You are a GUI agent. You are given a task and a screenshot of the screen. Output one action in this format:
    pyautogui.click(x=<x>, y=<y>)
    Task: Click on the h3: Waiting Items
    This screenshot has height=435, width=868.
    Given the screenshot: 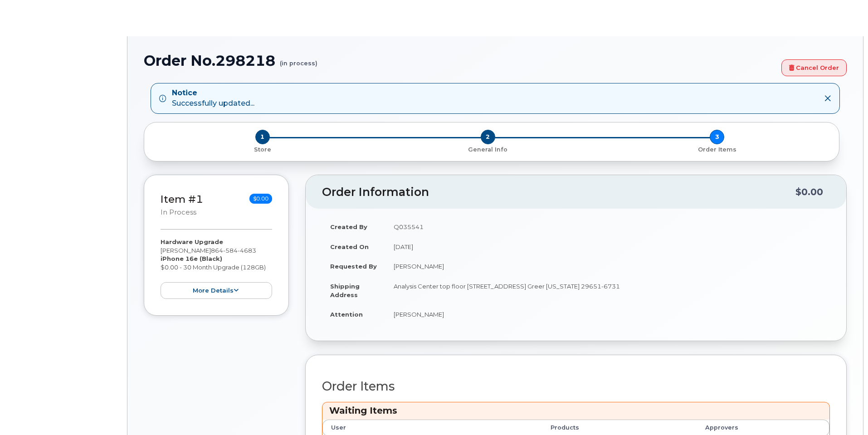 What is the action you would take?
    pyautogui.click(x=576, y=411)
    